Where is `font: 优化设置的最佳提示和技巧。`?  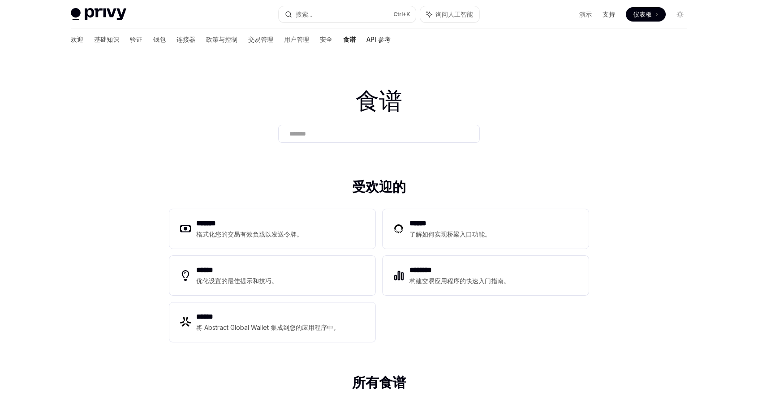
font: 优化设置的最佳提示和技巧。 is located at coordinates (237, 280).